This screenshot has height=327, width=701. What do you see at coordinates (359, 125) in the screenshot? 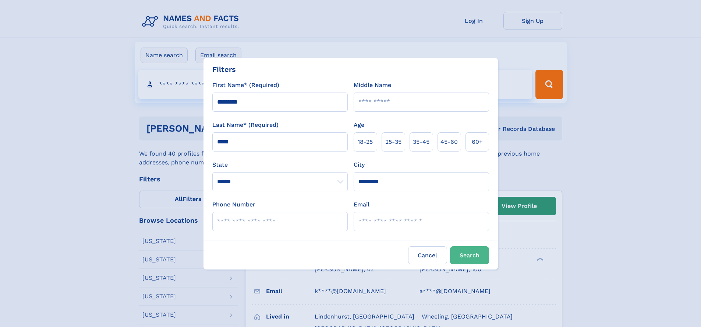
I see `label: Age` at bounding box center [359, 125].